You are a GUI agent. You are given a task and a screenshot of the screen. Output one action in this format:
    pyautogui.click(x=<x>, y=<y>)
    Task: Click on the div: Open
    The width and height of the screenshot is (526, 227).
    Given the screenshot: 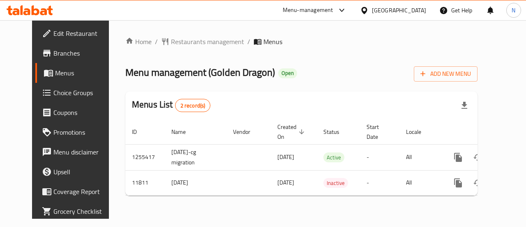 What is the action you would take?
    pyautogui.click(x=288, y=73)
    